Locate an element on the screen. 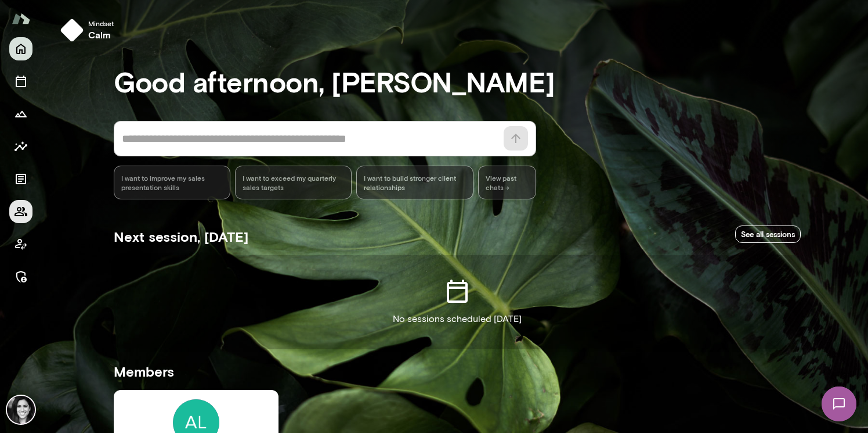  button: Sessions is located at coordinates (21, 82).